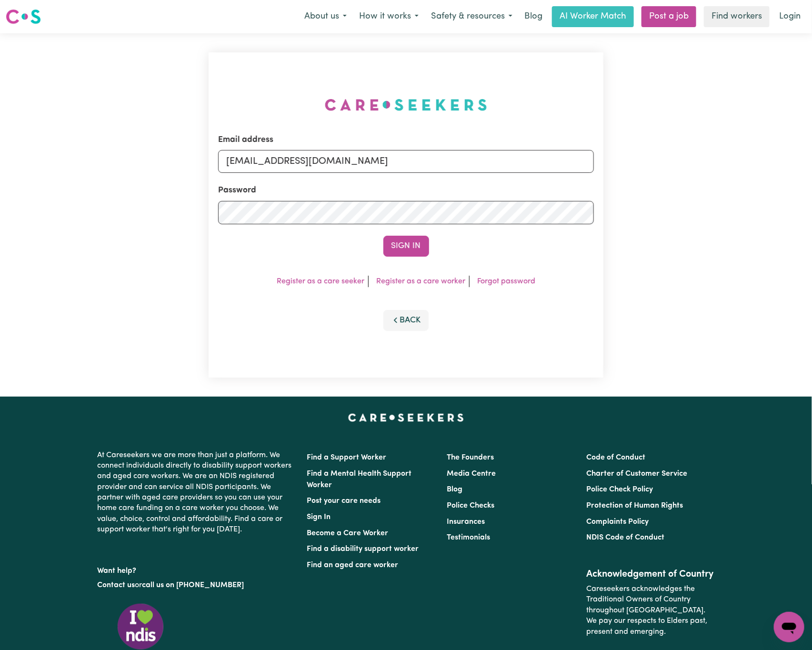  What do you see at coordinates (344, 501) in the screenshot?
I see `a: Post your care needs` at bounding box center [344, 501].